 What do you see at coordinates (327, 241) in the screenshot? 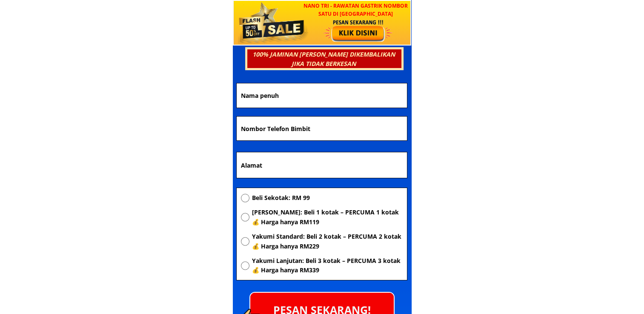
I see `span: Yakumi Standard: Beli 2 kotak – PERCUMA 2 kotak 💰 Harga hanya RM229` at bounding box center [327, 241].